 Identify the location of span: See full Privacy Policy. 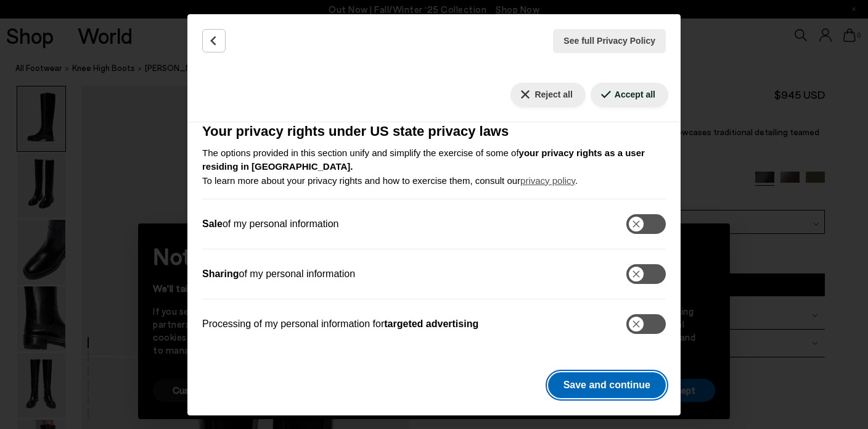
(609, 41).